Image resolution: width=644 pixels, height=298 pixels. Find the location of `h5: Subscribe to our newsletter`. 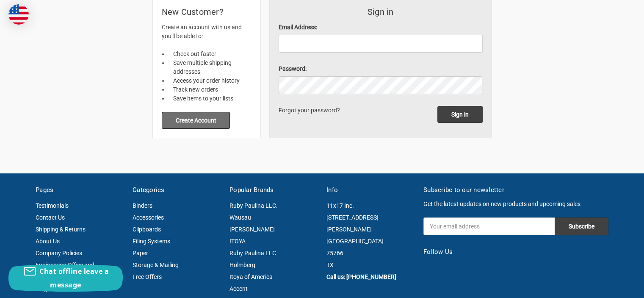

h5: Subscribe to our newsletter is located at coordinates (516, 190).